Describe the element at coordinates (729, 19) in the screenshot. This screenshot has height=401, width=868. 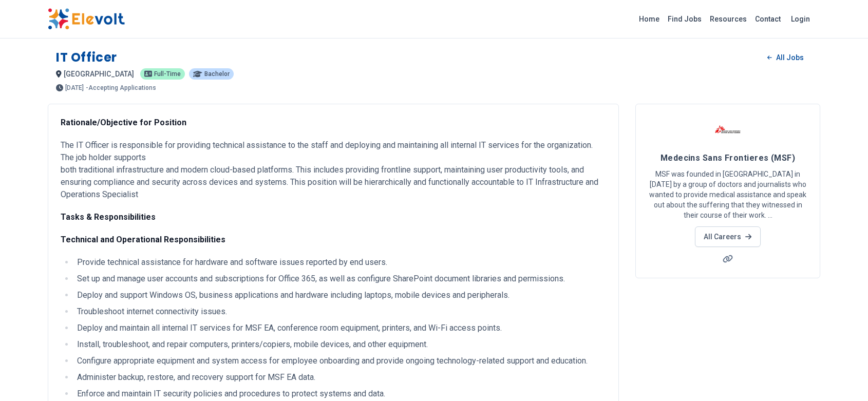
I see `a: Resources` at that location.